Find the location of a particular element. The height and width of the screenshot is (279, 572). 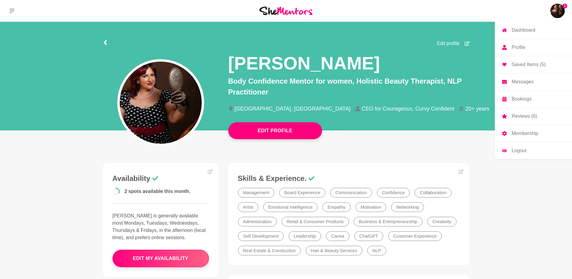

li: CEO for Courageous, Curvy Confident is located at coordinates (407, 109).